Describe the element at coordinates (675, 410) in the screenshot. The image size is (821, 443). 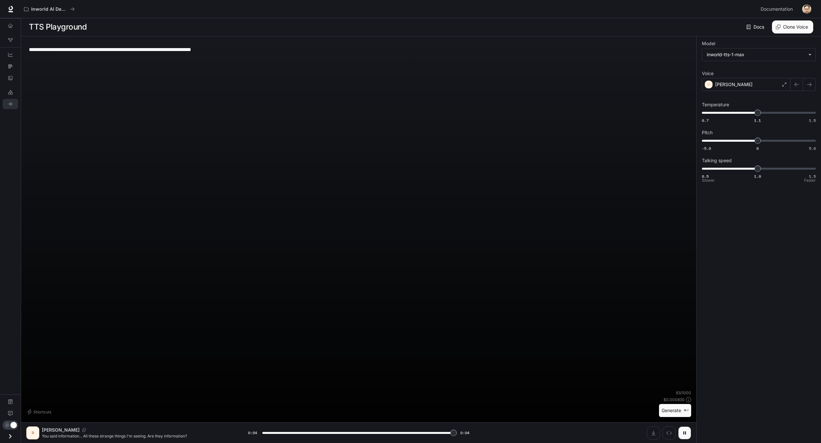
I see `button: Generate⌘⏎` at that location.